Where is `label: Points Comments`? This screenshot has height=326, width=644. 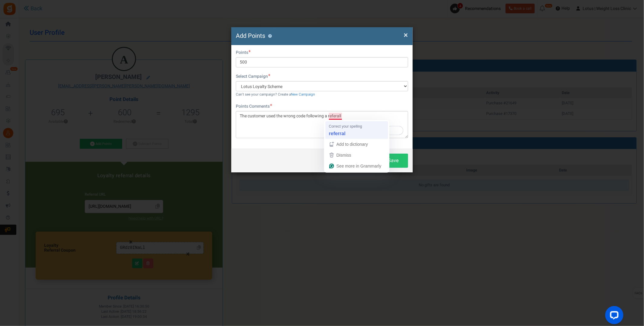 label: Points Comments is located at coordinates (254, 106).